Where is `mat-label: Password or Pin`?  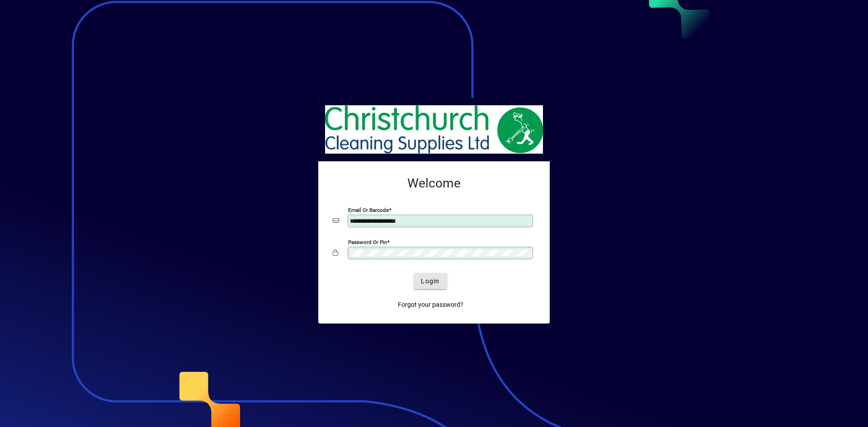
mat-label: Password or Pin is located at coordinates (367, 242).